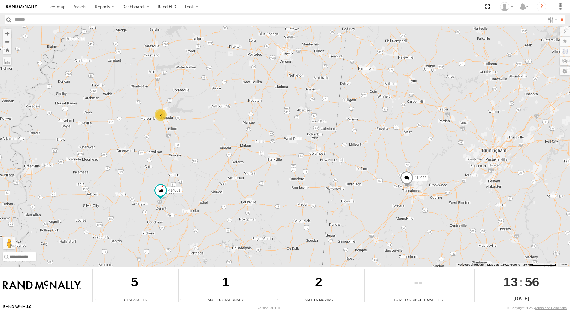 Image resolution: width=570 pixels, height=311 pixels. What do you see at coordinates (42, 286) in the screenshot?
I see `img: Rand McNally` at bounding box center [42, 286].